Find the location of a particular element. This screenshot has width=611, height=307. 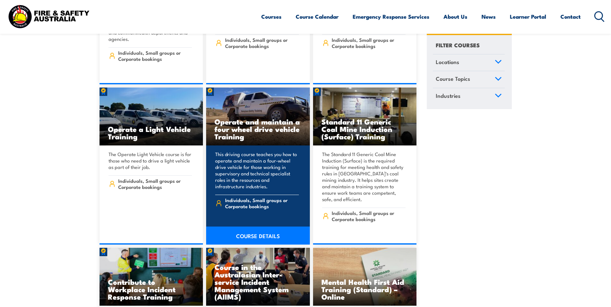

p: This driving course teaches you how to operate and maintain a four-wheel drive vehicle for those ... is located at coordinates (257, 170).